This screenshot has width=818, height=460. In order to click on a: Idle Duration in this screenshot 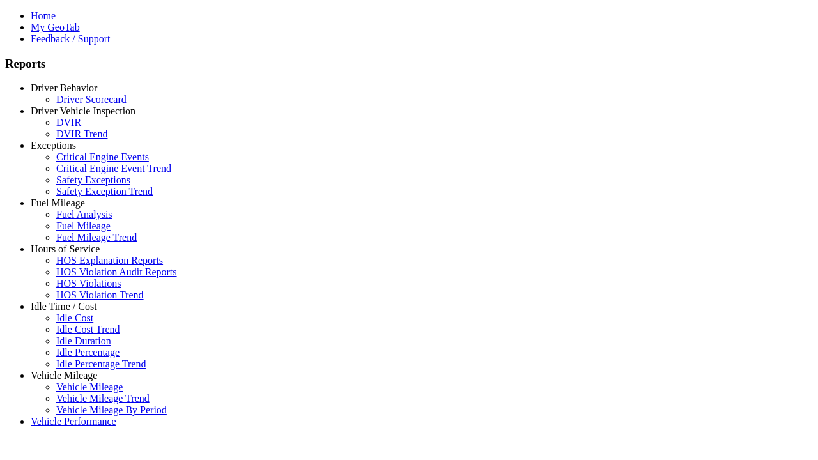, I will do `click(84, 341)`.